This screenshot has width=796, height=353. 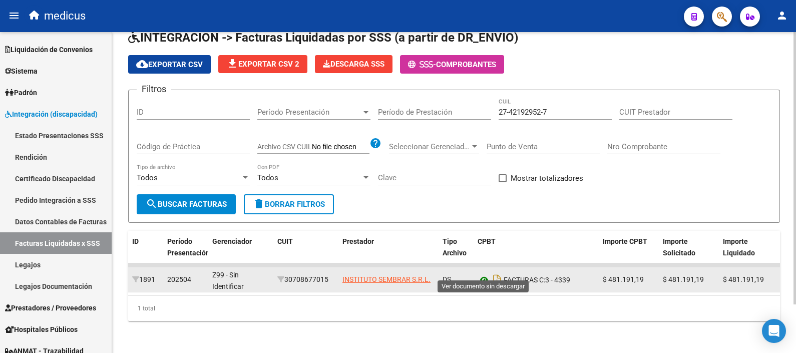 I want to click on i: Descargar documento, so click(x=497, y=280).